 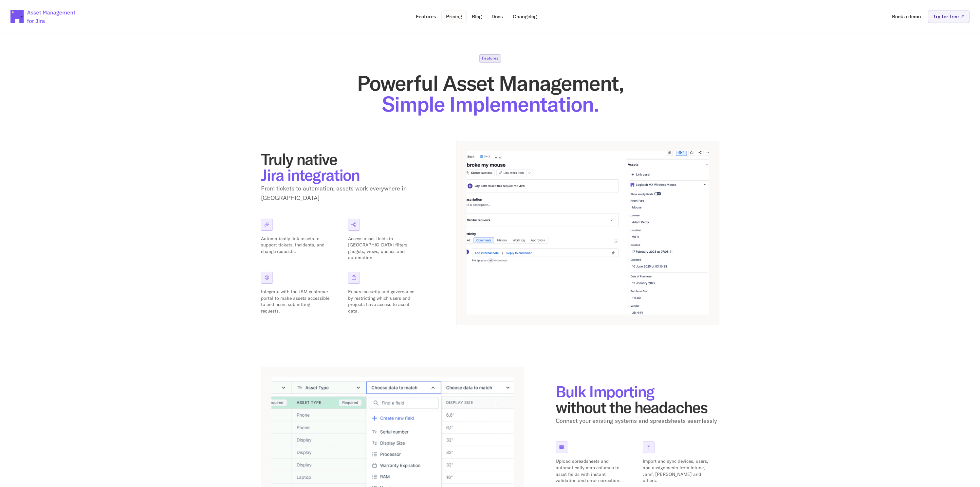 What do you see at coordinates (525, 16) in the screenshot?
I see `a: Changelog` at bounding box center [525, 16].